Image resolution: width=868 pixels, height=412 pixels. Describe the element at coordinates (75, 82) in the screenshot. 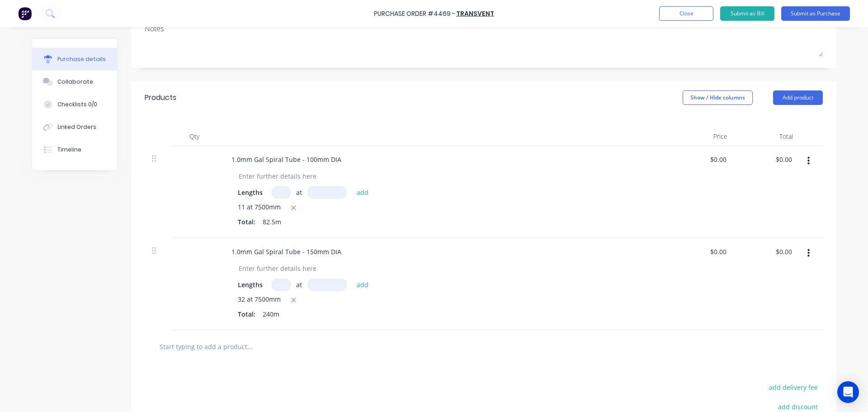

I see `div: Collaborate` at that location.